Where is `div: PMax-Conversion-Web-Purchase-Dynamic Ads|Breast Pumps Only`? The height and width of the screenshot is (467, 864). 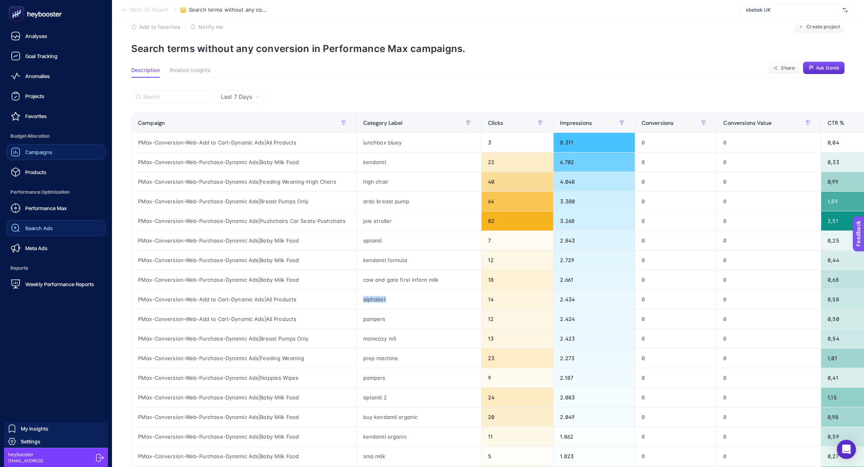
div: PMax-Conversion-Web-Purchase-Dynamic Ads|Breast Pumps Only is located at coordinates (244, 201).